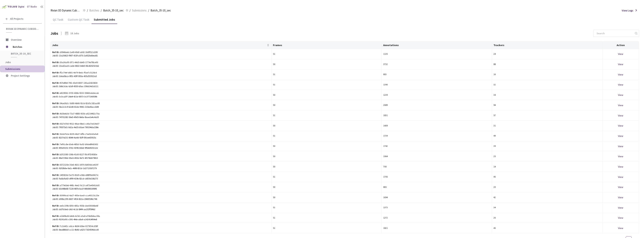 The image size is (644, 238). What do you see at coordinates (327, 45) in the screenshot?
I see `th: Frames` at bounding box center [327, 45].